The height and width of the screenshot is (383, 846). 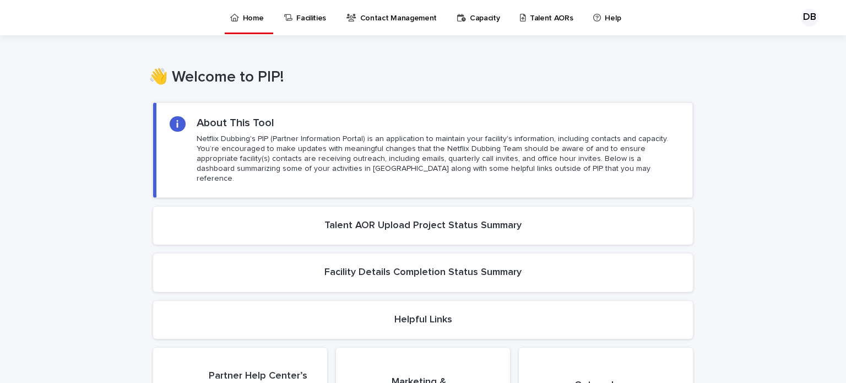 I want to click on h2: Helpful Links, so click(x=423, y=320).